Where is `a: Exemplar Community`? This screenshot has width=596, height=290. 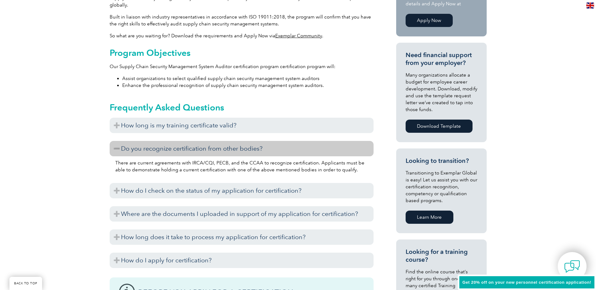 a: Exemplar Community is located at coordinates (298, 36).